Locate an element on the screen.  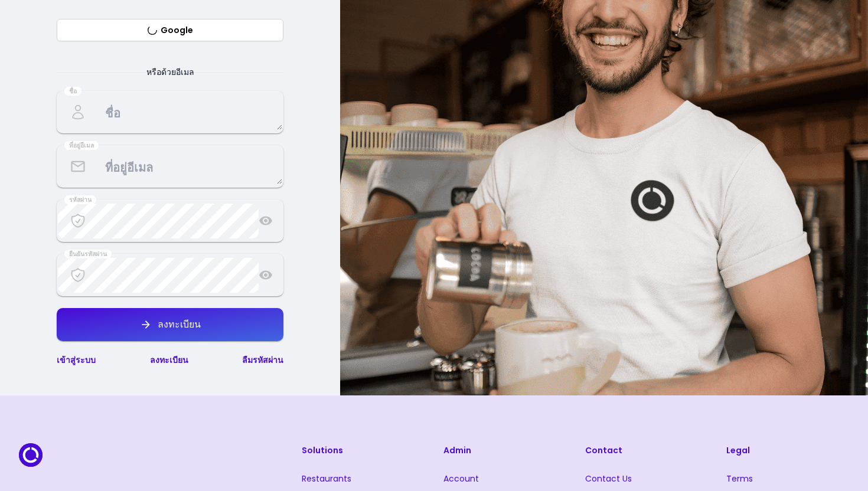
div: ลงทะเบียน is located at coordinates (176, 325).